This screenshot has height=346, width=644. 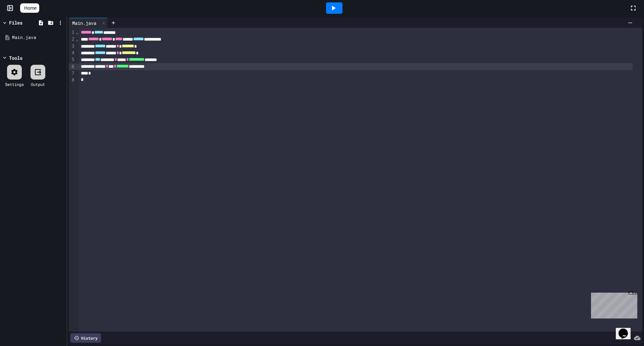 What do you see at coordinates (16, 58) in the screenshot?
I see `div: Tools` at bounding box center [16, 58].